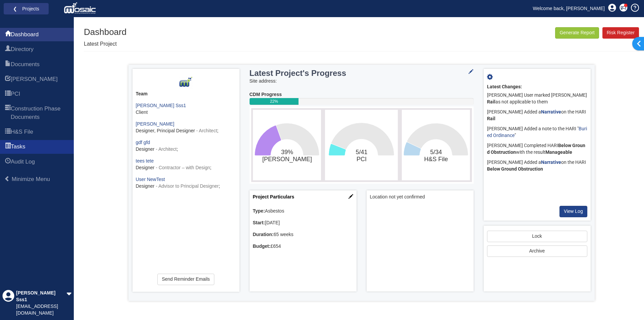 This screenshot has height=320, width=644. Describe the element at coordinates (81, 8) in the screenshot. I see `img: logo_white.png` at that location.